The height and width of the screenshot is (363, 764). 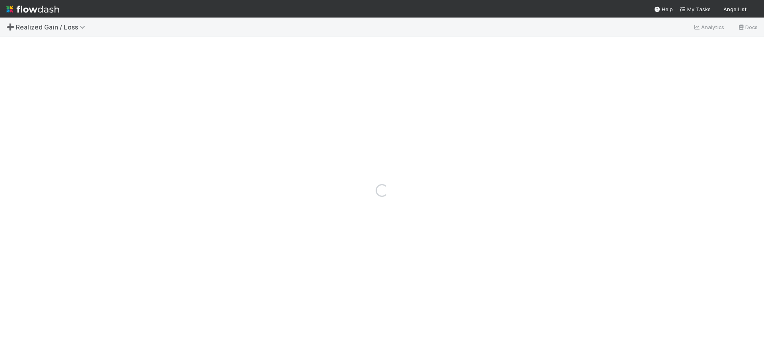 I want to click on span: AngelList, so click(x=735, y=9).